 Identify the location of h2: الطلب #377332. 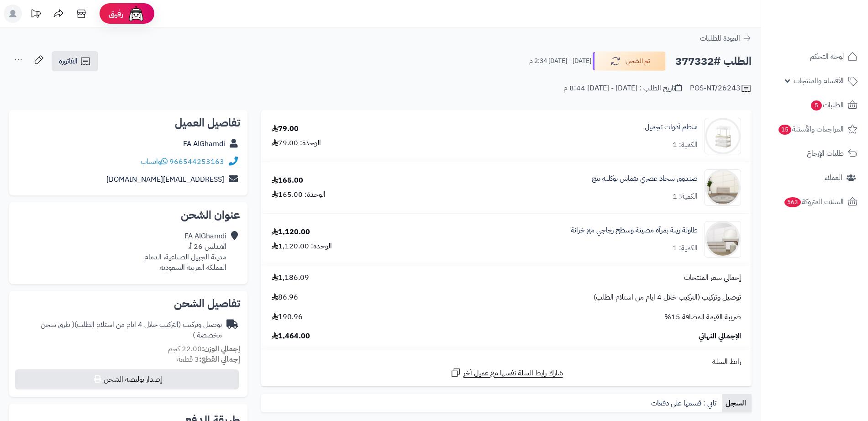
(714, 61).